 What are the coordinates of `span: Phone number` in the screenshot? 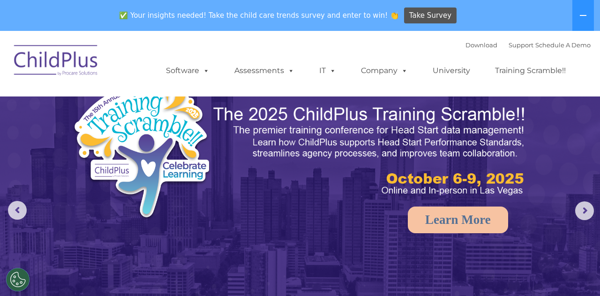 It's located at (150, 104).